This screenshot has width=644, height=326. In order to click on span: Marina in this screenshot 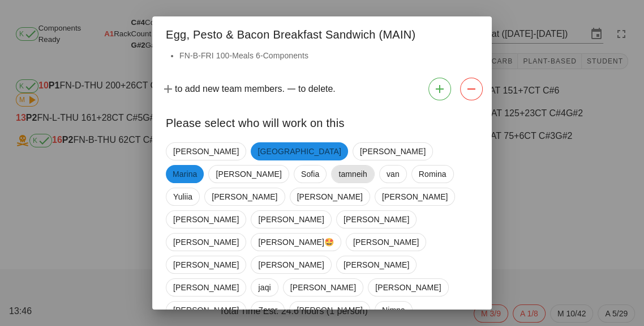, I will do `click(185, 174)`.